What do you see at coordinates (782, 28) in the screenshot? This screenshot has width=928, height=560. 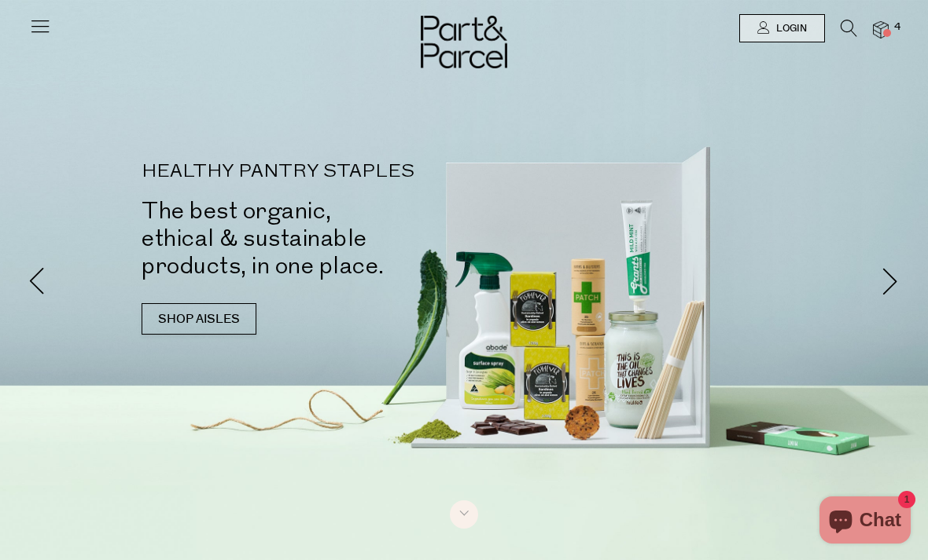 I see `a: Login` at bounding box center [782, 28].